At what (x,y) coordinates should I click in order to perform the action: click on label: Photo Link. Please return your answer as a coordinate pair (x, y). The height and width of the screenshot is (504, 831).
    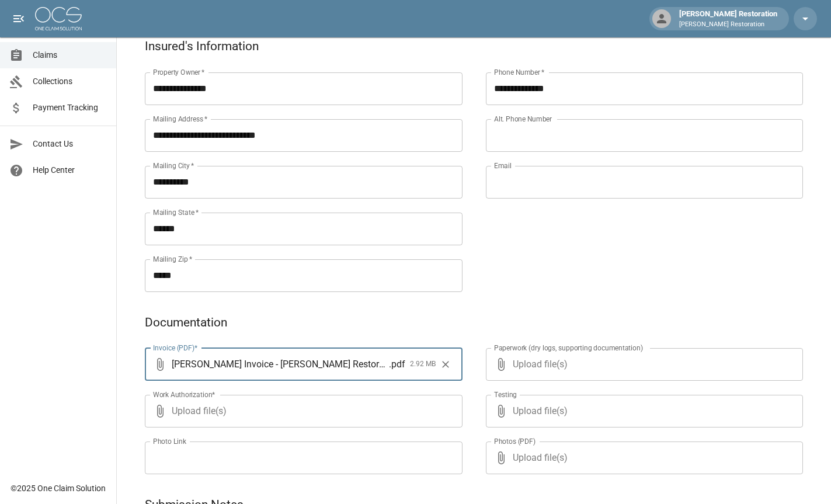
    Looking at the image, I should click on (169, 441).